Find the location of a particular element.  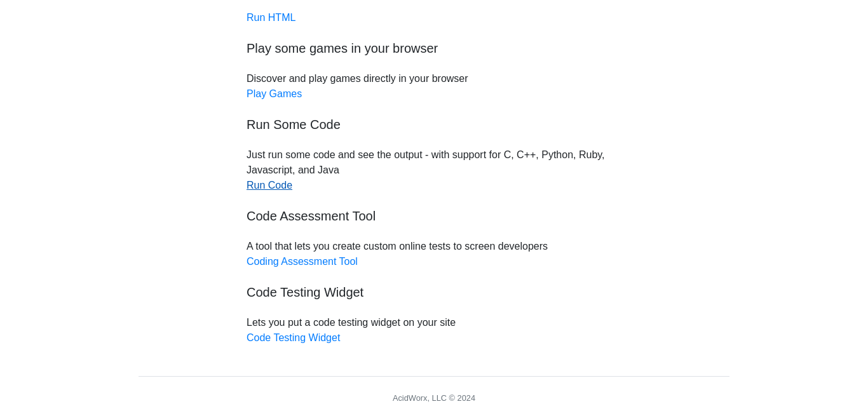

h5: Code Testing Widget is located at coordinates (434, 292).